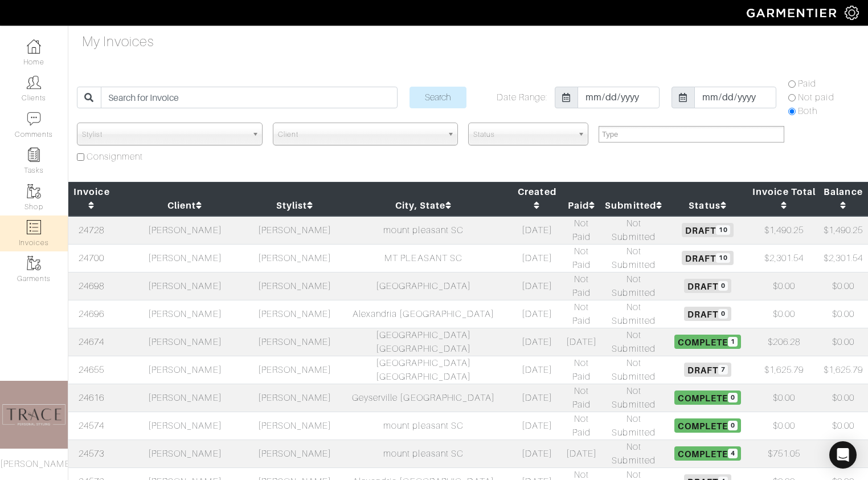 The width and height of the screenshot is (868, 480). I want to click on a: Status, so click(708, 205).